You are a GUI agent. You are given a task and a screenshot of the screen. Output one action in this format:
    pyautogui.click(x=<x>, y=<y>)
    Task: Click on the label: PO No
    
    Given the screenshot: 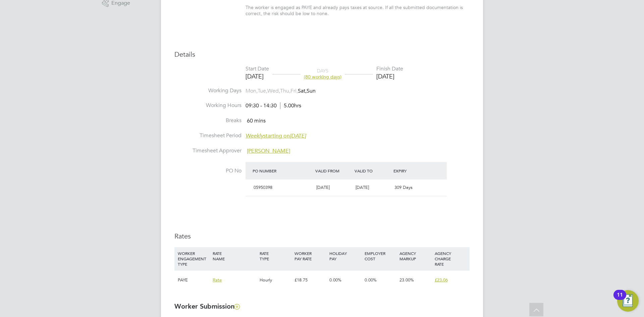 What is the action you would take?
    pyautogui.click(x=208, y=171)
    